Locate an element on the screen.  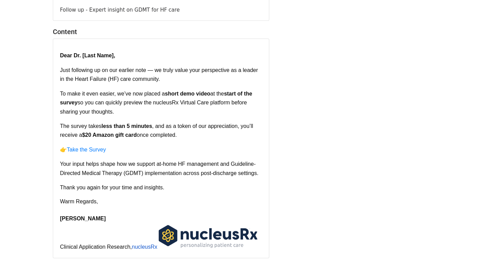
span: Just following up on our earlier note — we truly value your perspective as a leader in the Heart ... is located at coordinates (159, 74).